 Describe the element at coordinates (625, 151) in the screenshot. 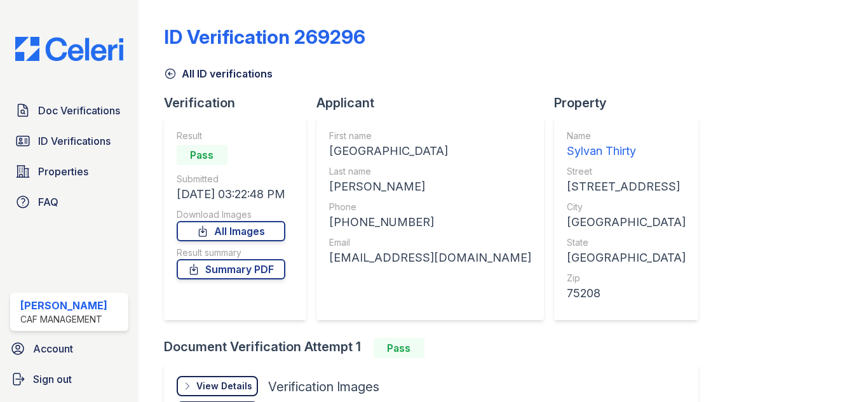

I see `div: Sylvan Thirty` at that location.